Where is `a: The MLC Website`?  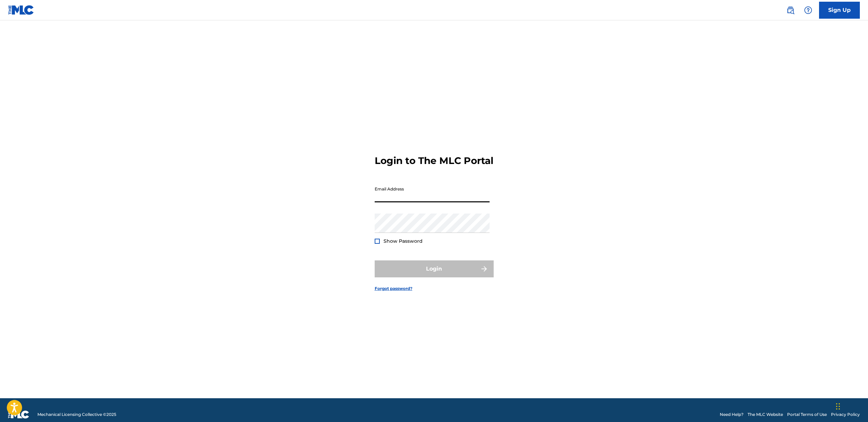
a: The MLC Website is located at coordinates (765, 414).